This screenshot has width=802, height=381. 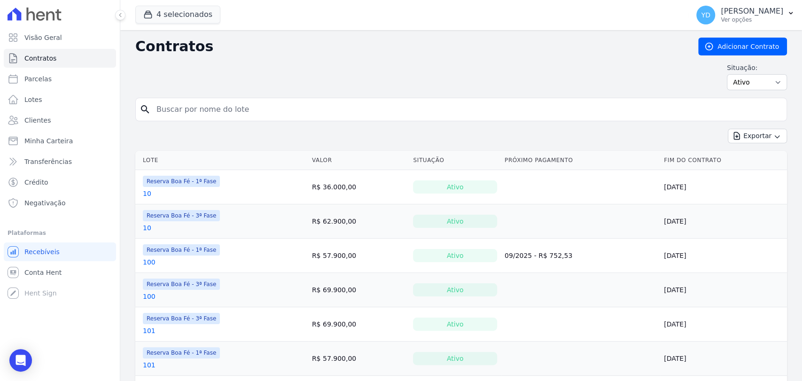 What do you see at coordinates (45, 203) in the screenshot?
I see `span: Negativação` at bounding box center [45, 203].